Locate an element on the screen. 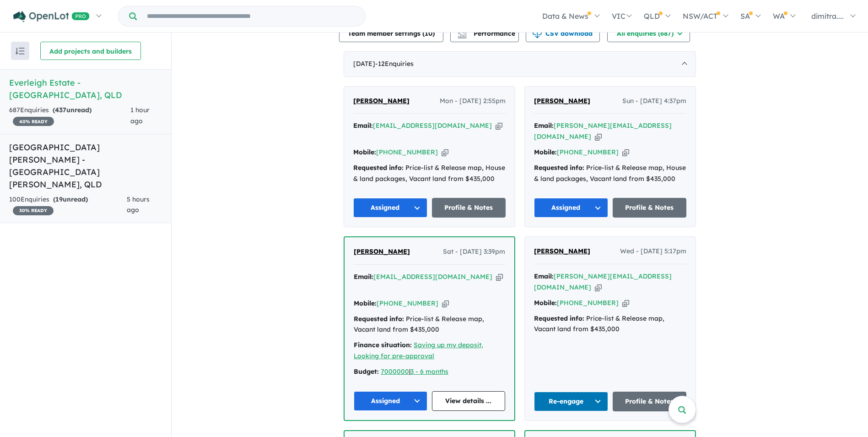 This screenshot has height=437, width=868. button: All enquiries (687) is located at coordinates (649, 33).